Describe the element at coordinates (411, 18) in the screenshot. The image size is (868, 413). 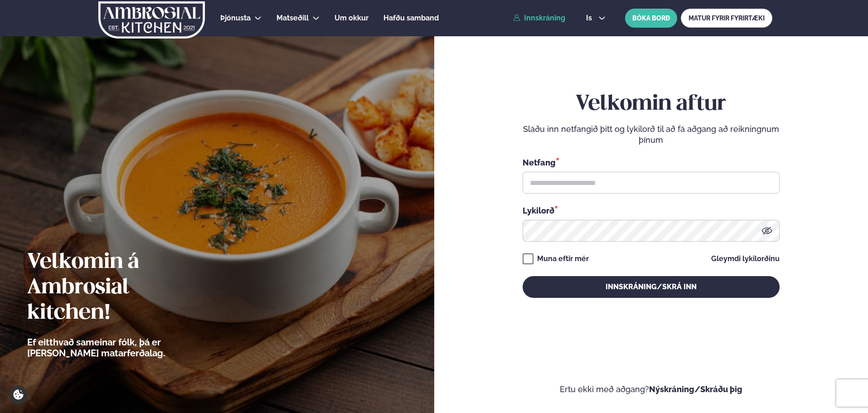
I see `a: Hafðu samband` at that location.